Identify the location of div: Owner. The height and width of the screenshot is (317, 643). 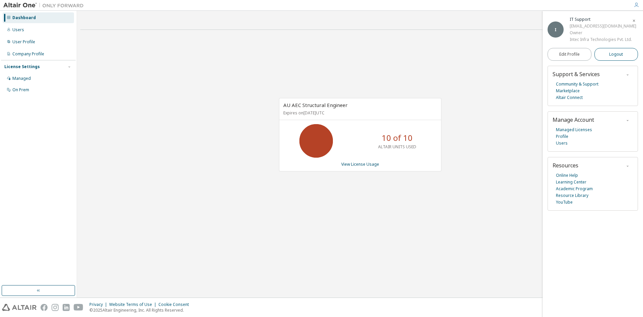
(603, 33).